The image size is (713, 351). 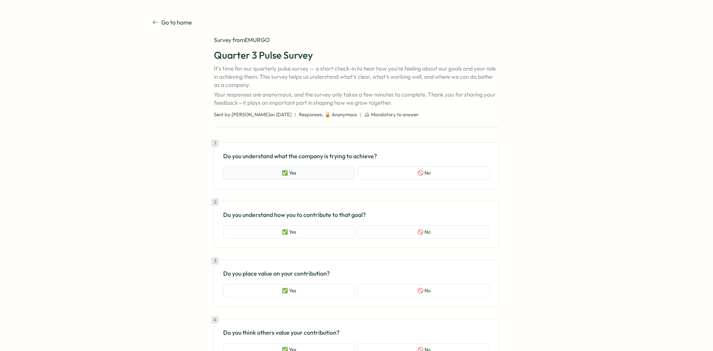 What do you see at coordinates (215, 320) in the screenshot?
I see `div: 4` at bounding box center [215, 320].